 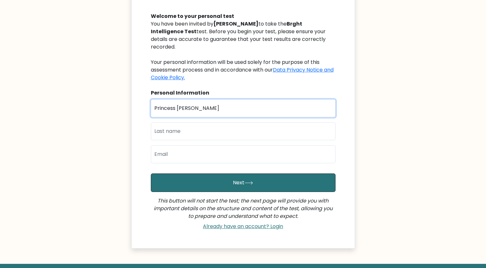 What do you see at coordinates (243, 108) in the screenshot?
I see `input: First name` at bounding box center [243, 108].